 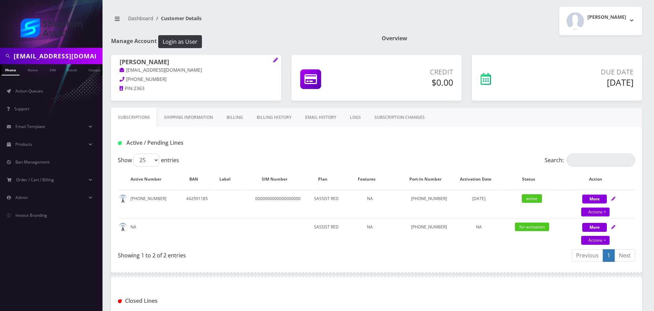 I want to click on img: Active / Pending Lines, so click(x=120, y=143).